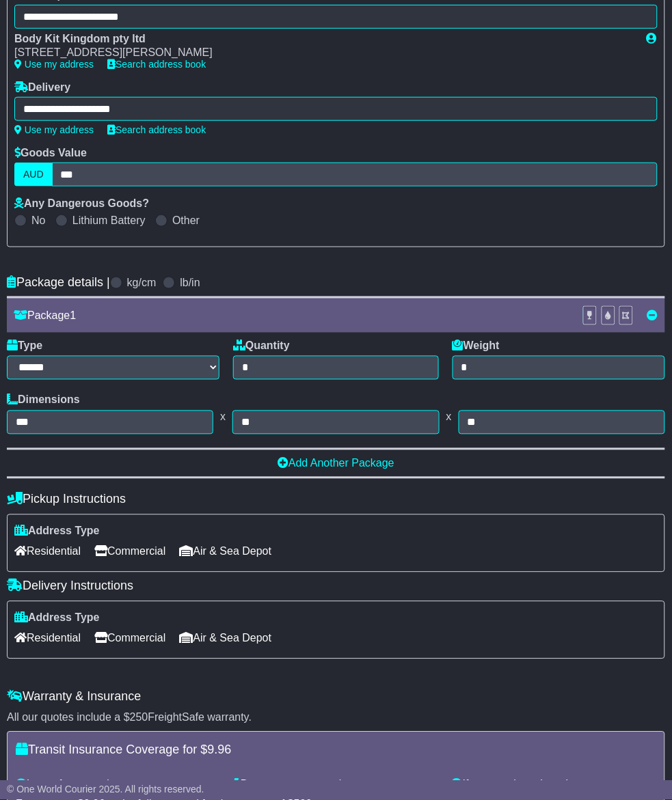 The width and height of the screenshot is (672, 800). Describe the element at coordinates (219, 751) in the screenshot. I see `span: 9.96` at that location.